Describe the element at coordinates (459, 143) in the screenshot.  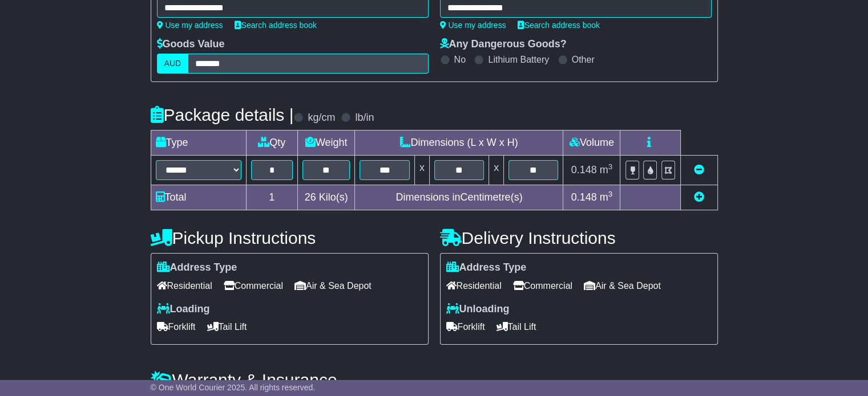
I see `td: Dimensions (L x W x H)` at that location.